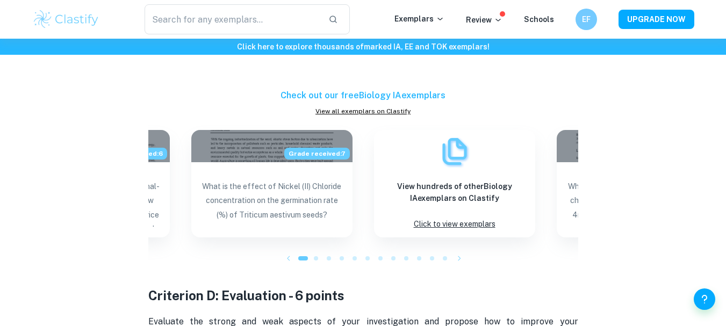 The width and height of the screenshot is (726, 326). Describe the element at coordinates (419, 19) in the screenshot. I see `p: Exemplars` at that location.